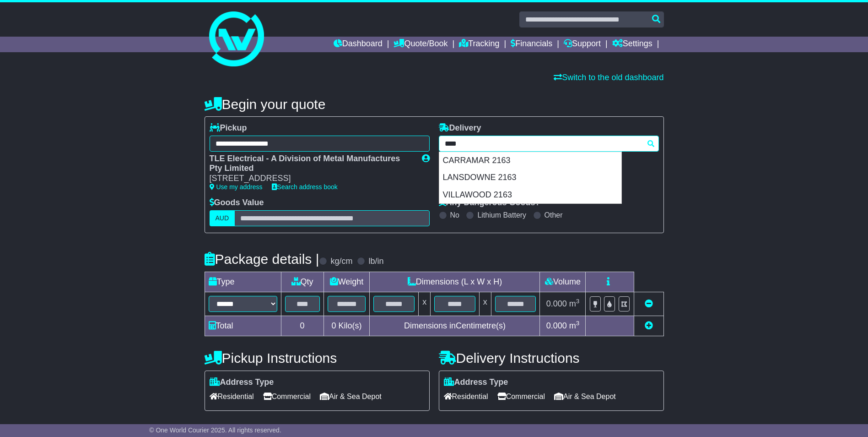 The height and width of the screenshot is (437, 868). Describe the element at coordinates (649, 326) in the screenshot. I see `a: Add new item` at that location.